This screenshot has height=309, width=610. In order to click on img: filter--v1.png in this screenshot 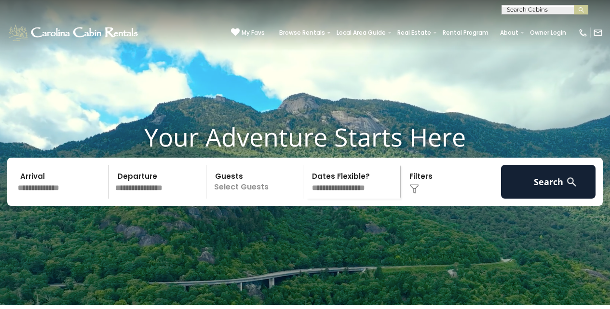, I will do `click(414, 189)`.